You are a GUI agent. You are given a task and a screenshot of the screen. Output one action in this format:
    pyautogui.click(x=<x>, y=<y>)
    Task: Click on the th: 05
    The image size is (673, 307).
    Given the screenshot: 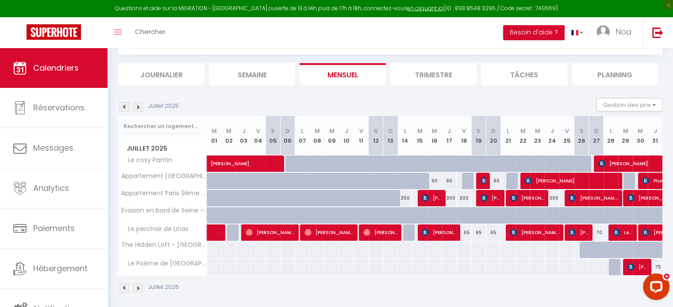 What is the action you would take?
    pyautogui.click(x=272, y=136)
    